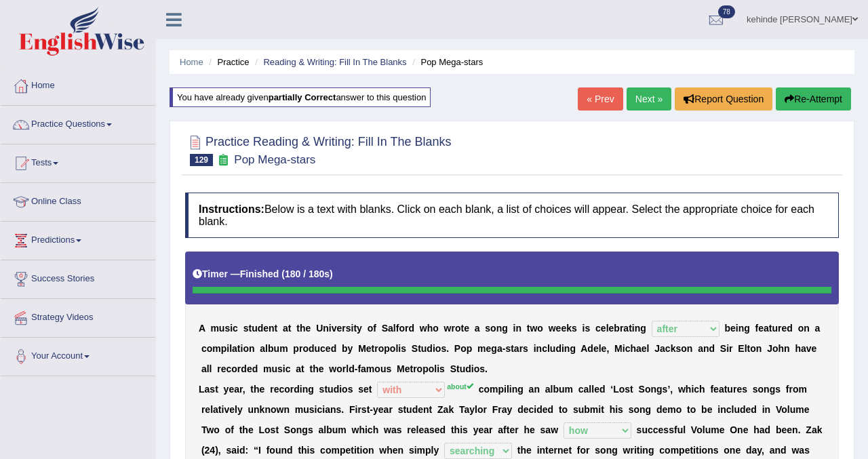 Image resolution: width=868 pixels, height=459 pixels. I want to click on a: Home, so click(78, 84).